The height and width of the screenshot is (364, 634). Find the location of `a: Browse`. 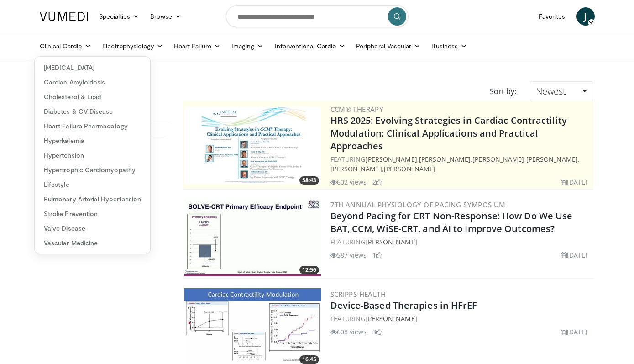

a: Browse is located at coordinates (166, 16).